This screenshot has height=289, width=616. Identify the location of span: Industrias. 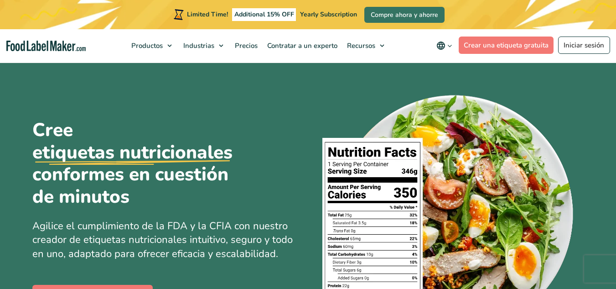
(198, 46).